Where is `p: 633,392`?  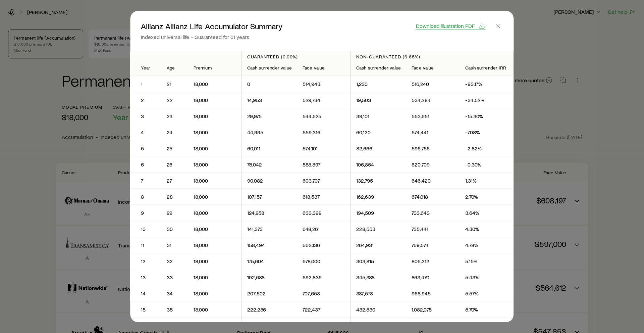 p: 633,392 is located at coordinates (324, 213).